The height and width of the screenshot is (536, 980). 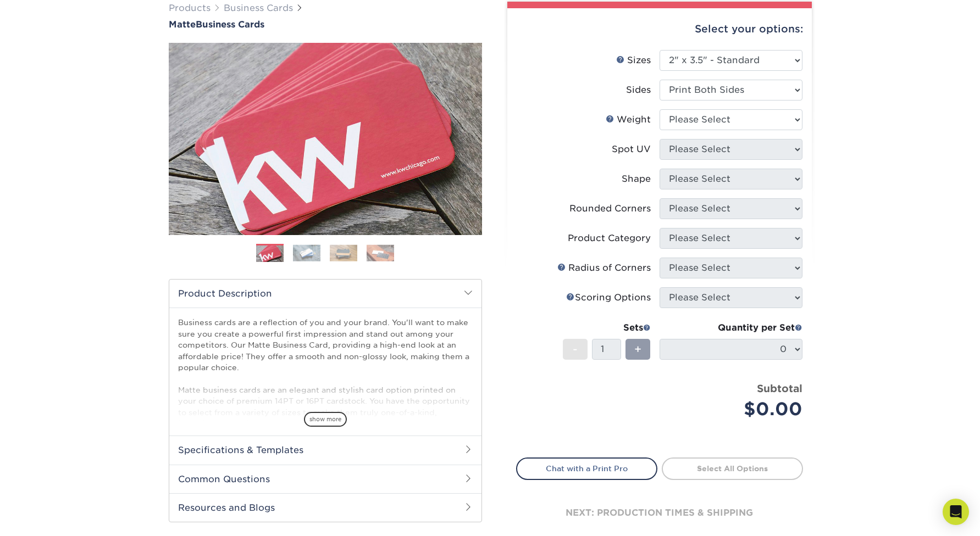 What do you see at coordinates (659, 29) in the screenshot?
I see `div: Select your options:` at bounding box center [659, 29].